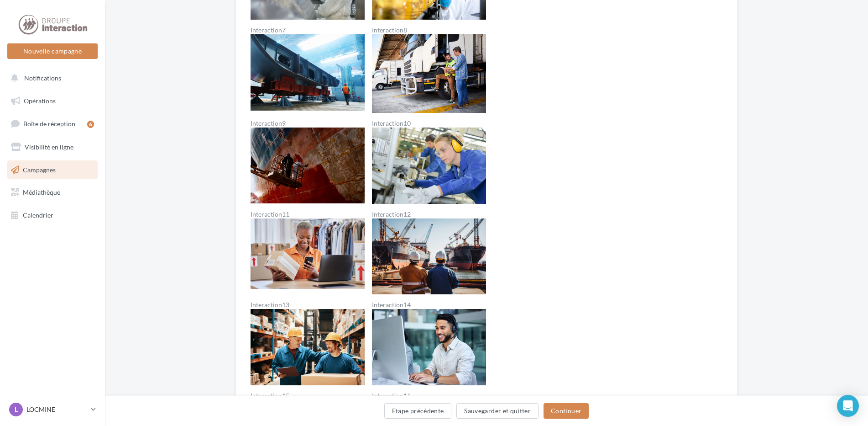 This screenshot has width=868, height=426. I want to click on span: Calendrier, so click(38, 215).